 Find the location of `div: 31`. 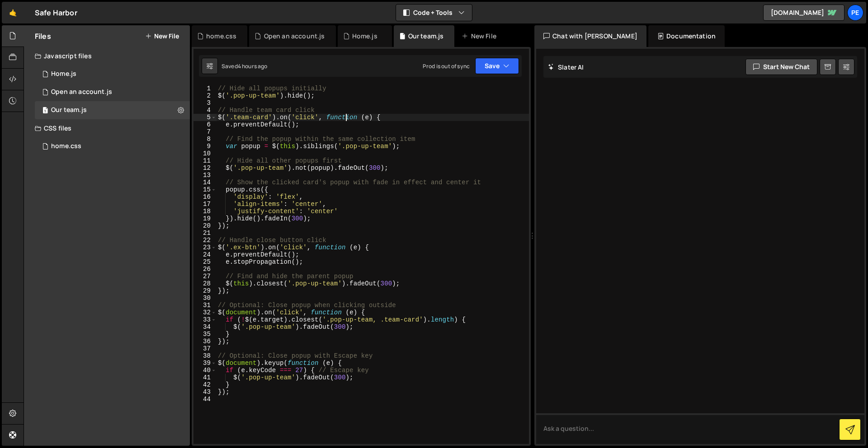

div: 31 is located at coordinates (205, 306).